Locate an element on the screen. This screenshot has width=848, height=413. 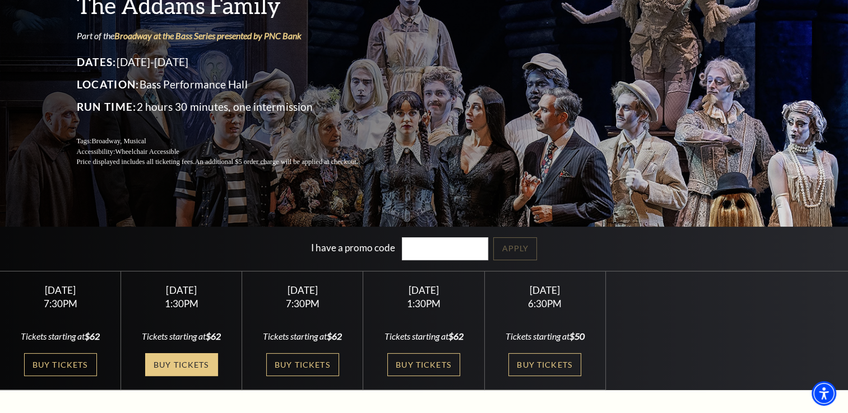
p: Accessibility: is located at coordinates (231, 152).